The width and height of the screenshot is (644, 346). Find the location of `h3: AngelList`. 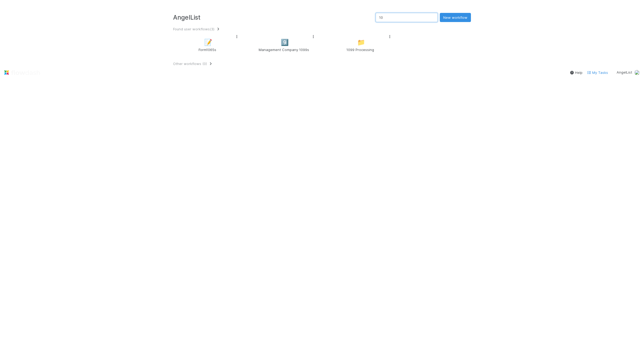

h3: AngelList is located at coordinates (274, 17).